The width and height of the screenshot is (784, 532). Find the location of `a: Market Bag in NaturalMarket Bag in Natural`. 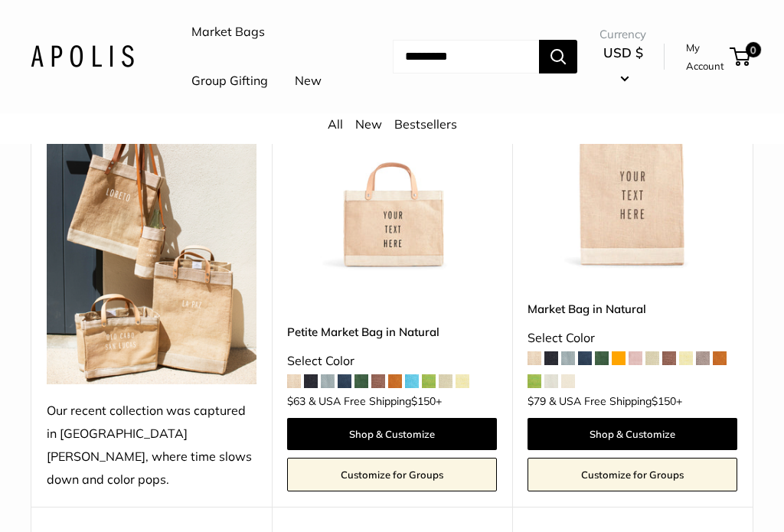

a: Market Bag in NaturalMarket Bag in Natural is located at coordinates (633, 166).